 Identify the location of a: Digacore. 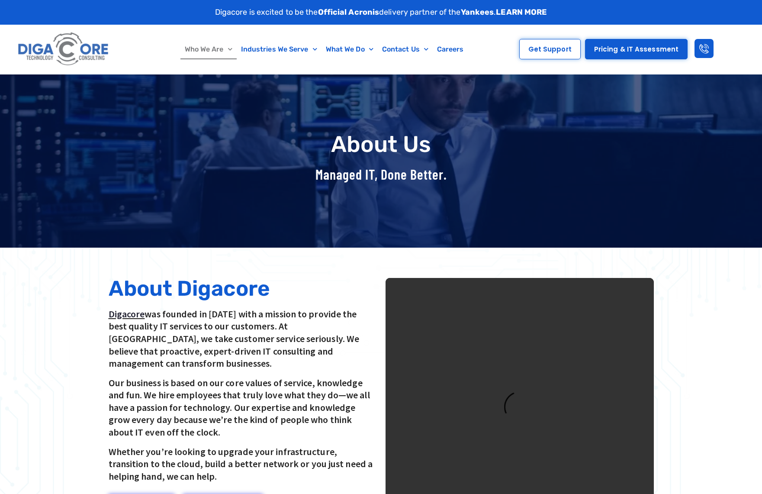
(127, 314).